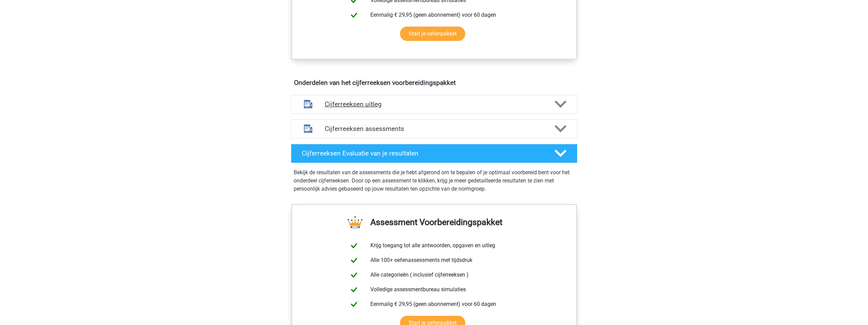 The height and width of the screenshot is (325, 868). I want to click on img: cijferreeksen assessments, so click(307, 129).